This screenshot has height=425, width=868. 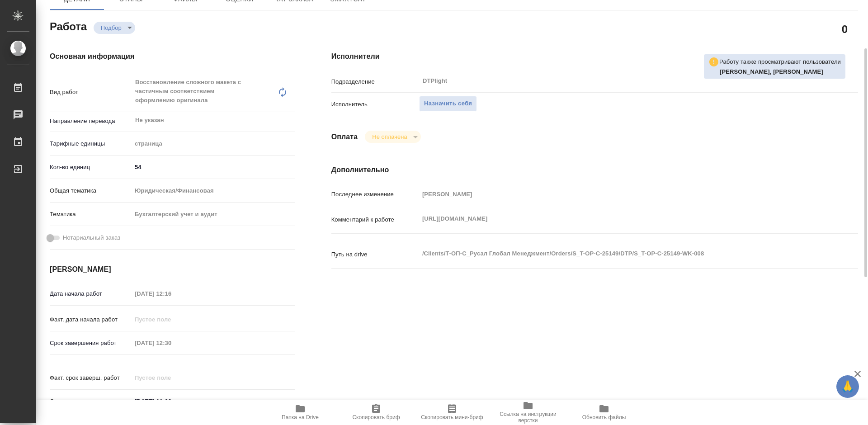 What do you see at coordinates (214, 215) in the screenshot?
I see `div: Бухгалтерский учет и аудит` at bounding box center [214, 215].